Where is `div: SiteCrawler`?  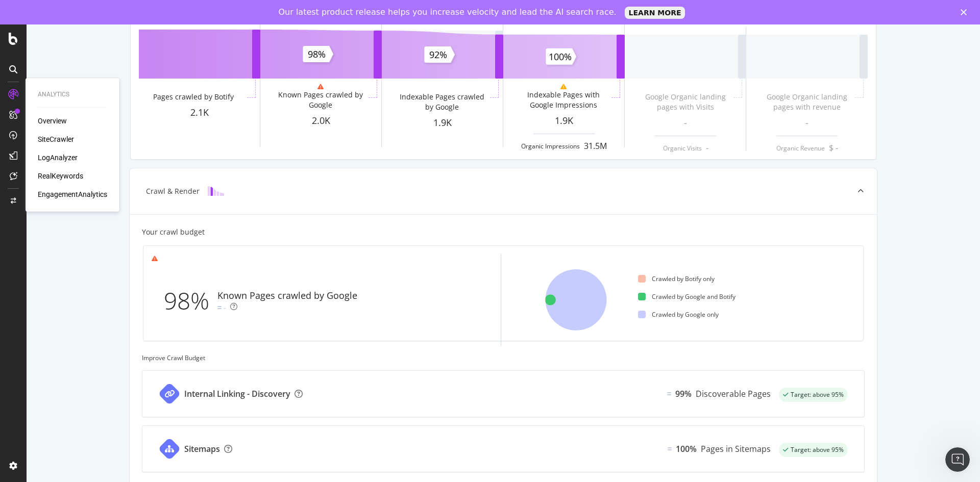 div: SiteCrawler is located at coordinates (55, 140).